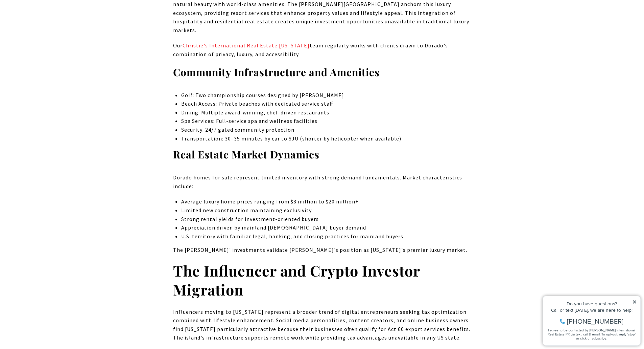 The height and width of the screenshot is (349, 644). What do you see at coordinates (326, 121) in the screenshot?
I see `p: Spa Services: Full-service spa and wellness facilities` at bounding box center [326, 121].